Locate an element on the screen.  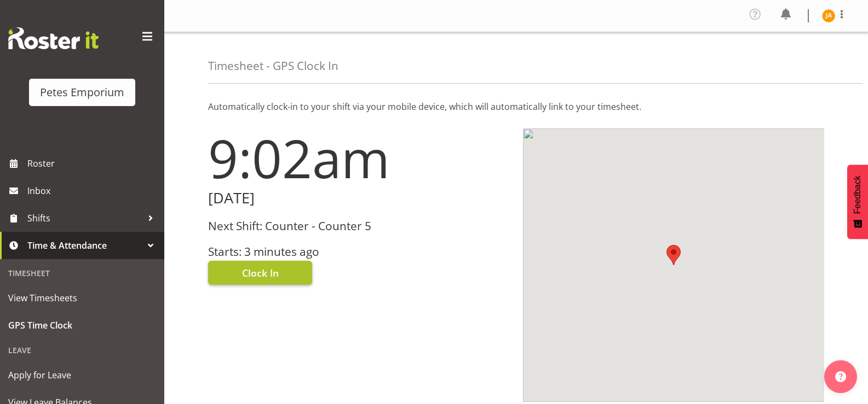
span: Clock In is located at coordinates (260, 273).